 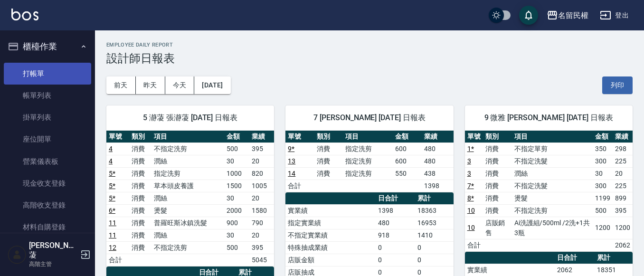 What do you see at coordinates (47, 184) in the screenshot?
I see `a: 現金收支登錄` at bounding box center [47, 184].